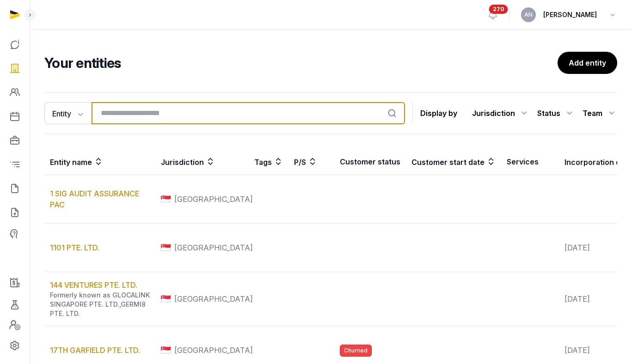 This screenshot has width=632, height=364. What do you see at coordinates (94, 199) in the screenshot?
I see `a: 1 SIG AUDIT ASSURANCE PAC` at bounding box center [94, 199].